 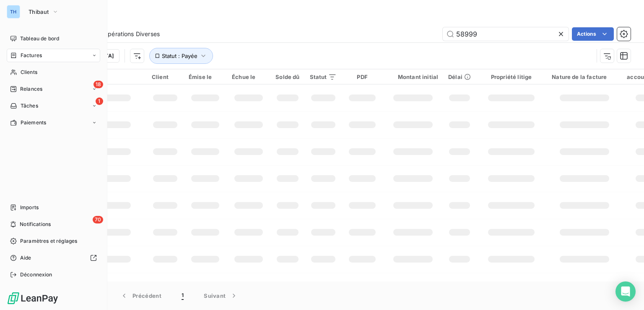 I want to click on div: PDF, so click(x=362, y=77).